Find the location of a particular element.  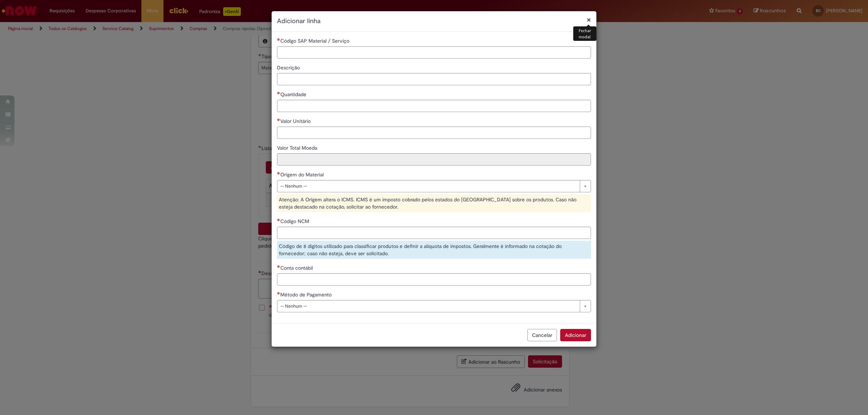

div: Fechar modal is located at coordinates (585, 34).